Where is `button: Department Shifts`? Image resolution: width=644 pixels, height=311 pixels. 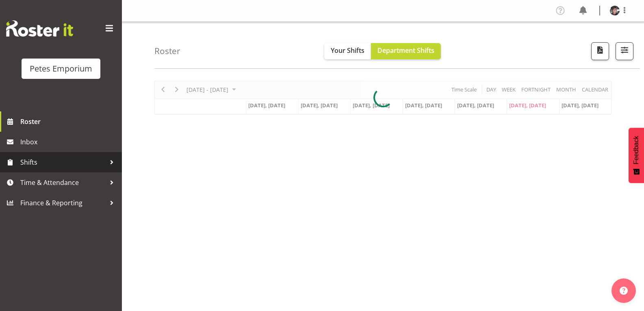 button: Department Shifts is located at coordinates (406, 51).